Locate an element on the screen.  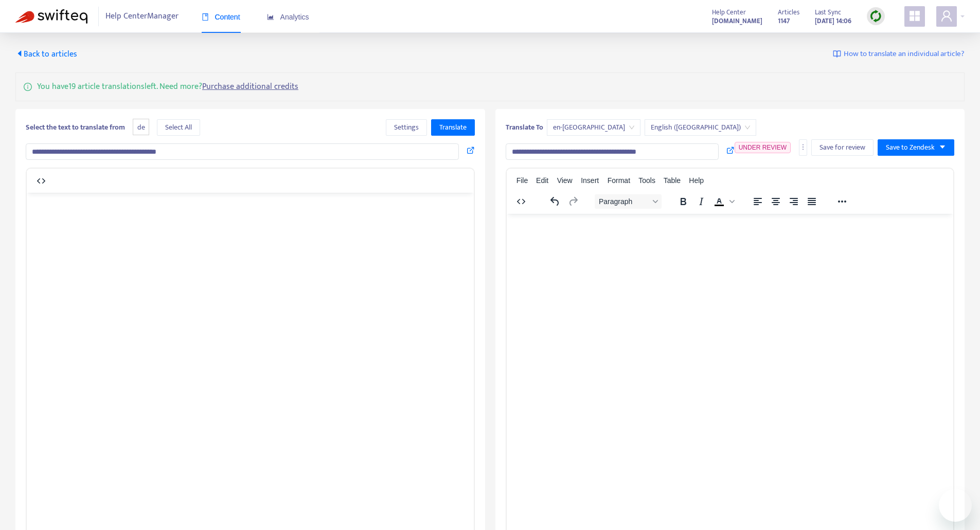
button: Reveal or hide additional toolbar items is located at coordinates (842, 201).